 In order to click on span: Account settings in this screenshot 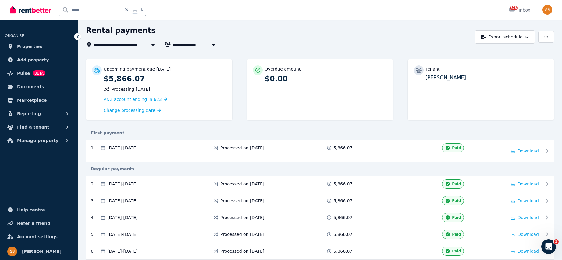, I will do `click(37, 236)`.